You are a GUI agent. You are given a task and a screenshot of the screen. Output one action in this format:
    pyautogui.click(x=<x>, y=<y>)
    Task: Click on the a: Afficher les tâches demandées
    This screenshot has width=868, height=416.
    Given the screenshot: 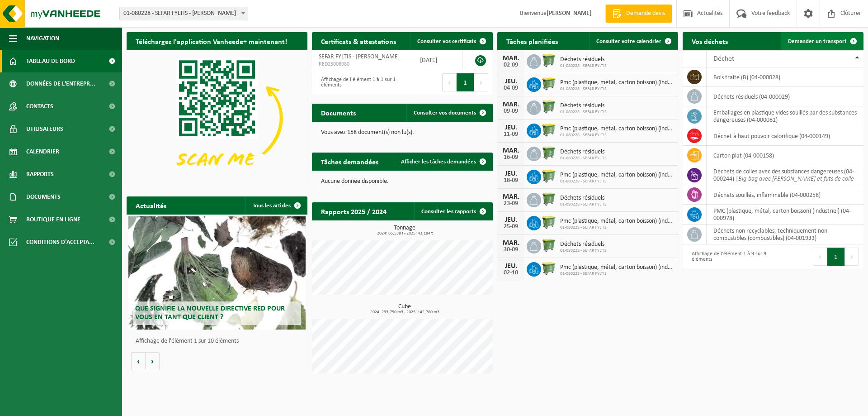 What is the action you would take?
    pyautogui.click(x=442, y=162)
    